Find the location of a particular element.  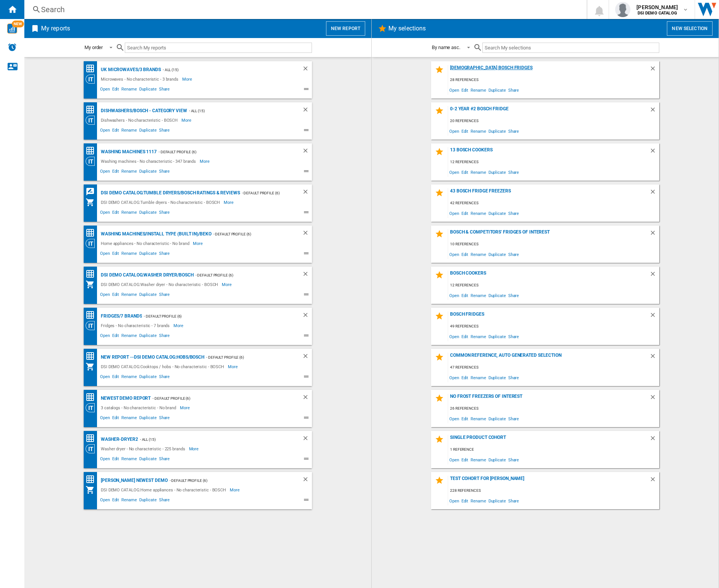

div: NEWEST DEMO REPORT is located at coordinates (125, 398).